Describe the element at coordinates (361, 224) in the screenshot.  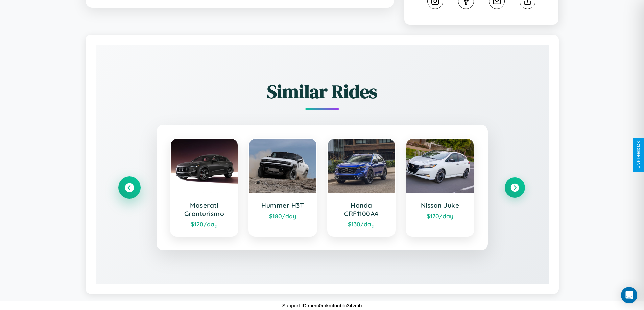
I see `div: $ 130 /day` at that location.